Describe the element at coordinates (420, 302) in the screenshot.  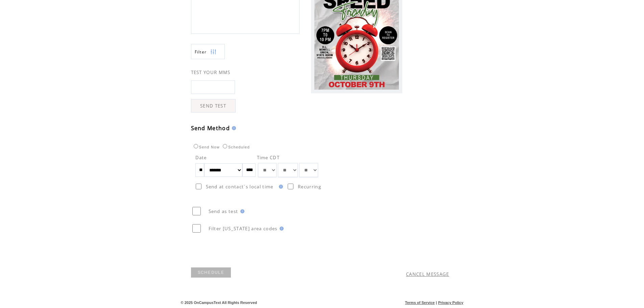
I see `a: Terms of Service` at that location.